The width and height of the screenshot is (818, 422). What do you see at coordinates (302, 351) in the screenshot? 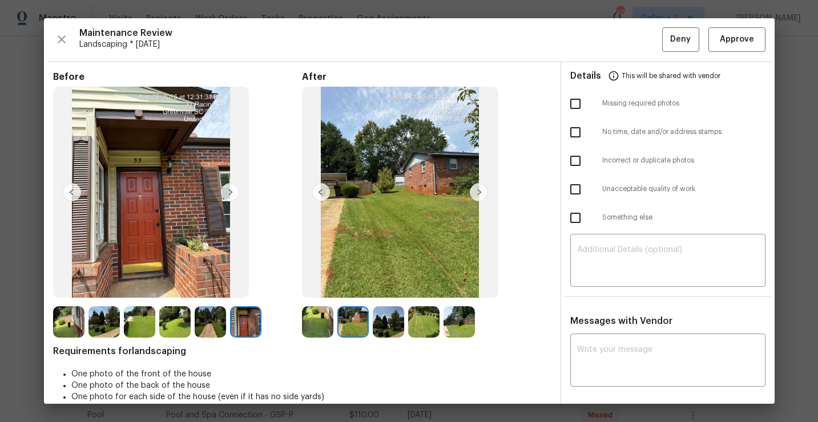
I see `span: Requirements for landscaping` at bounding box center [302, 351].